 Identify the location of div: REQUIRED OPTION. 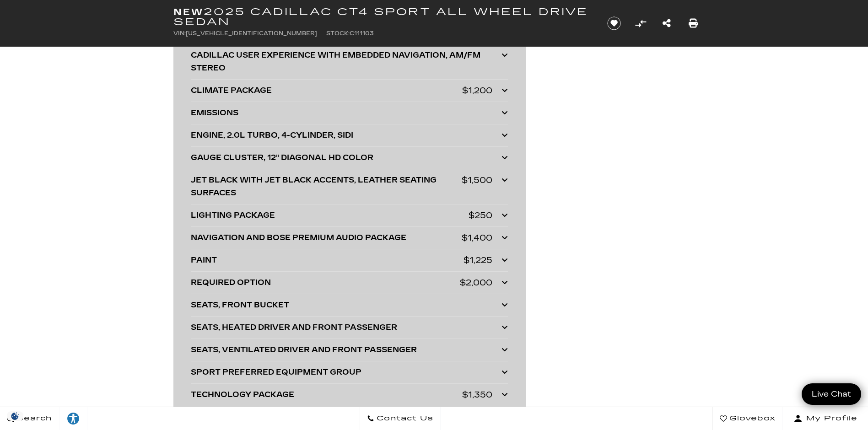
(326, 283).